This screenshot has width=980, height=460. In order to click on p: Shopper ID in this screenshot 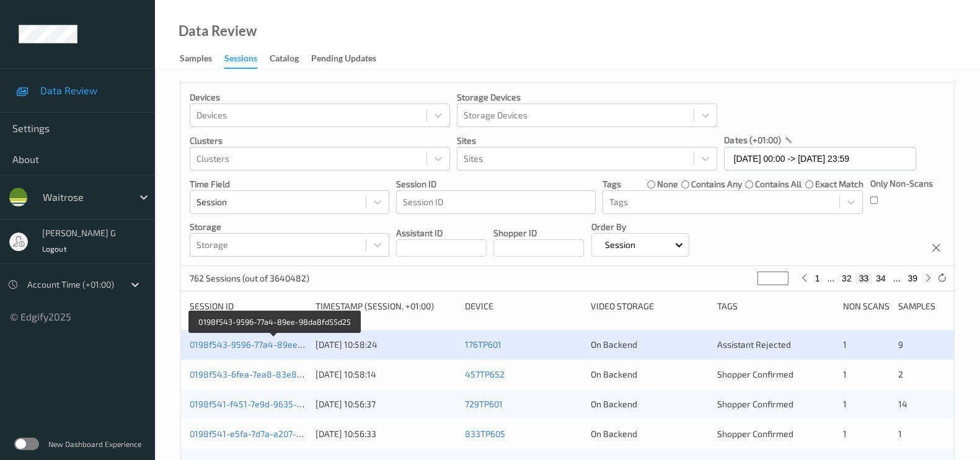, I will do `click(538, 233)`.